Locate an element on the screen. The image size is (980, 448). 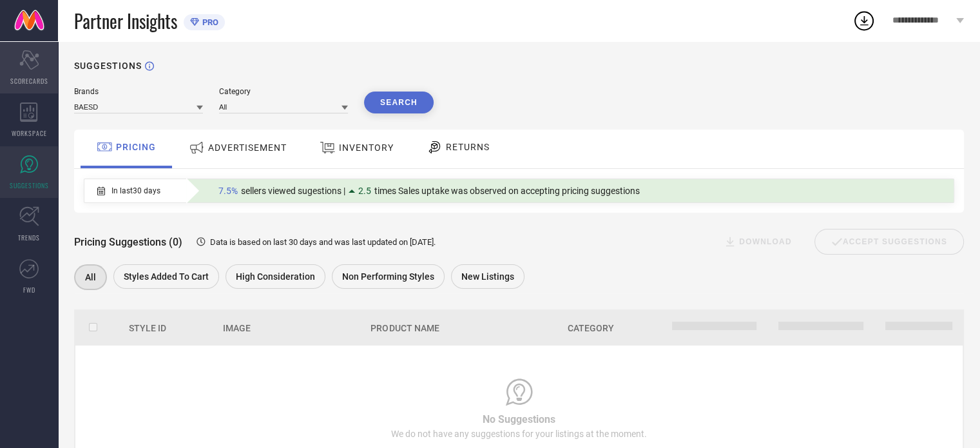
span: New Listings is located at coordinates (488, 277).